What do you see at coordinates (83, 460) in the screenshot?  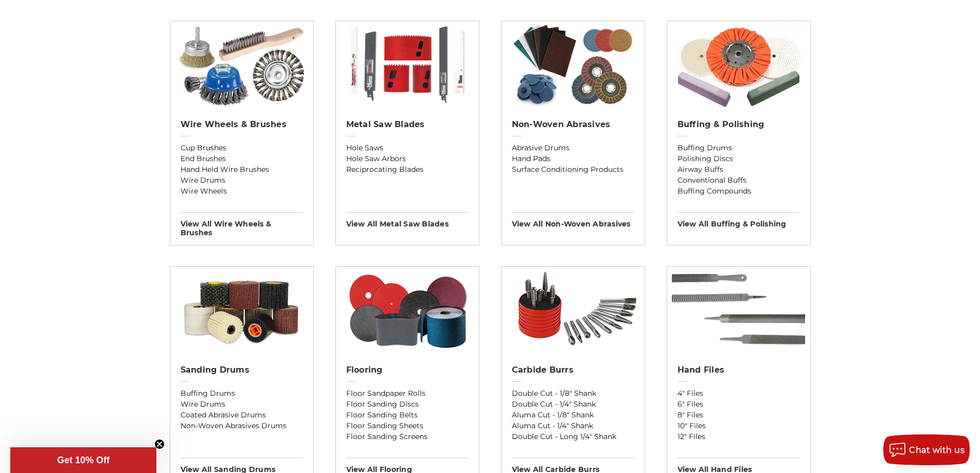 I see `div: Get 10% OffClose teaser` at bounding box center [83, 460].